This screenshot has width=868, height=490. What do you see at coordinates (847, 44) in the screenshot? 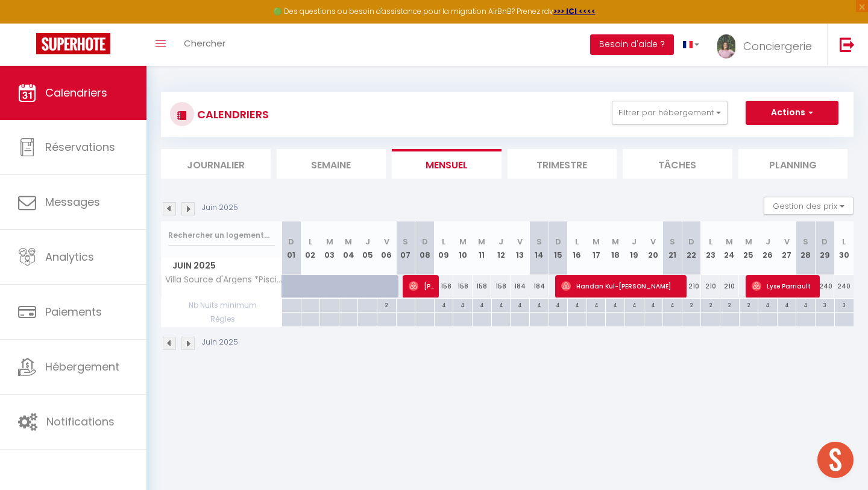
I see `img: logout` at bounding box center [847, 44].